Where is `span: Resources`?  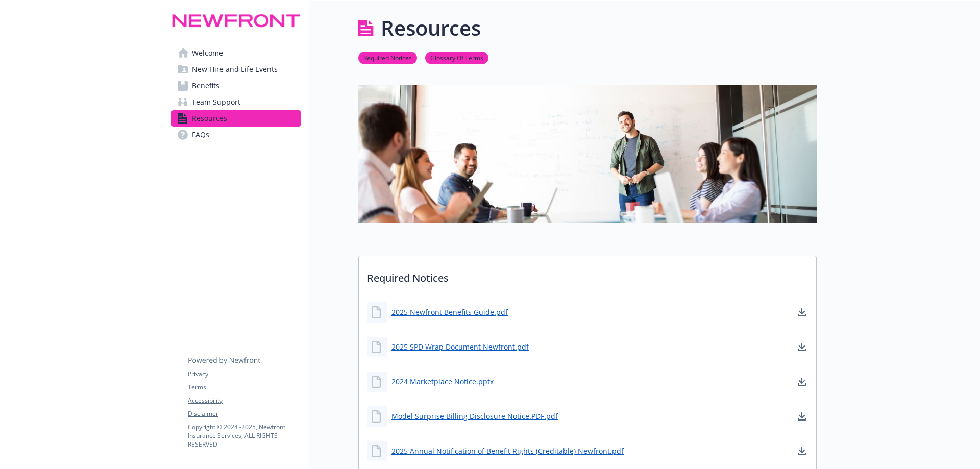
span: Resources is located at coordinates (209, 118).